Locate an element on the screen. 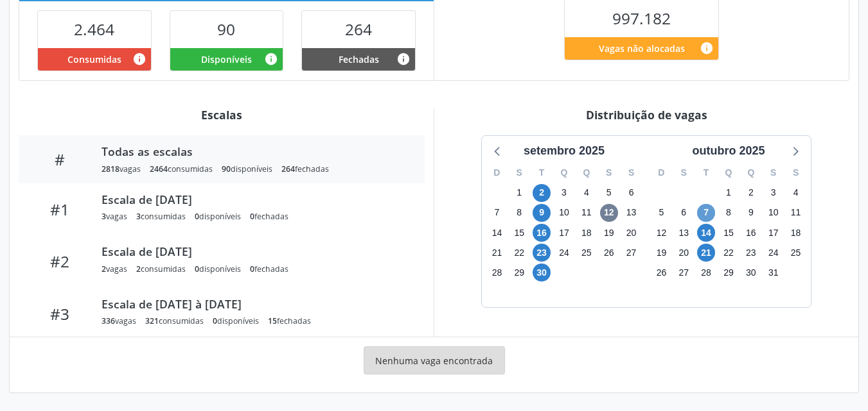 This screenshot has width=868, height=411. span: terça-feira, 7 de outubro de 2025 is located at coordinates (706, 213).